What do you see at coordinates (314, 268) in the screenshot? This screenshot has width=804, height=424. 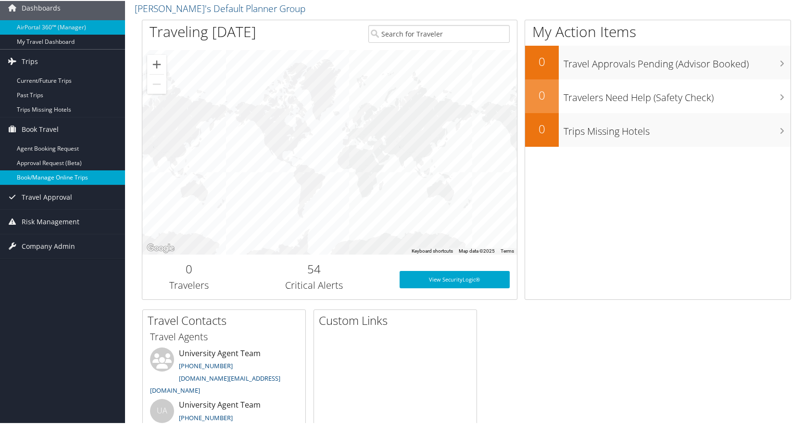 I see `h2: 54` at bounding box center [314, 268].